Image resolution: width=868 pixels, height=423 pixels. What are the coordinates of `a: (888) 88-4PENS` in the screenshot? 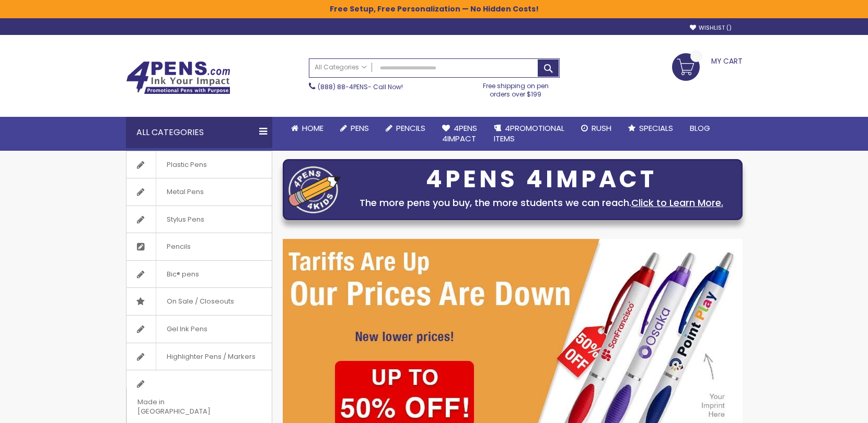 It's located at (343, 87).